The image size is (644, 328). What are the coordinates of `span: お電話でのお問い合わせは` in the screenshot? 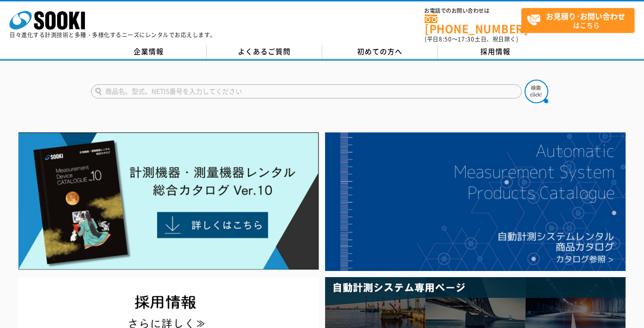 It's located at (473, 11).